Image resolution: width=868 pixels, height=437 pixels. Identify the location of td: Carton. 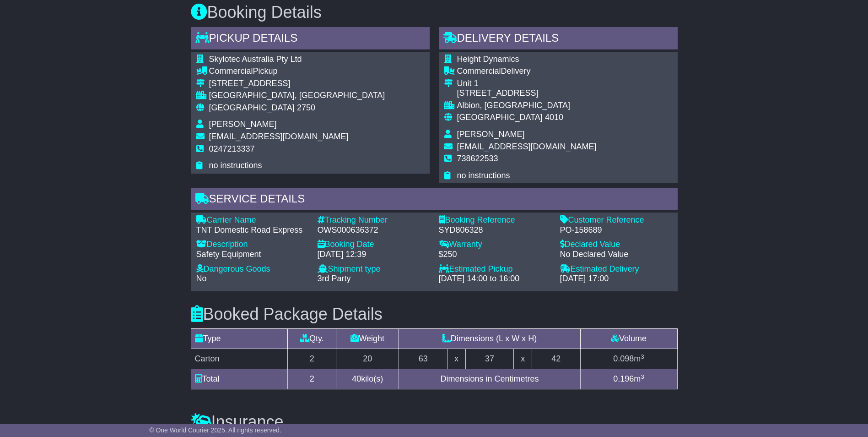
(239, 359).